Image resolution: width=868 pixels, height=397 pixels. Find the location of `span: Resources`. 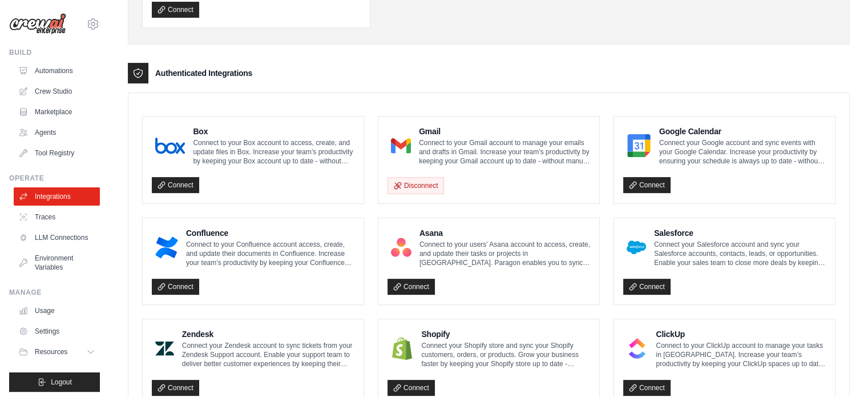

span: Resources is located at coordinates (51, 352).